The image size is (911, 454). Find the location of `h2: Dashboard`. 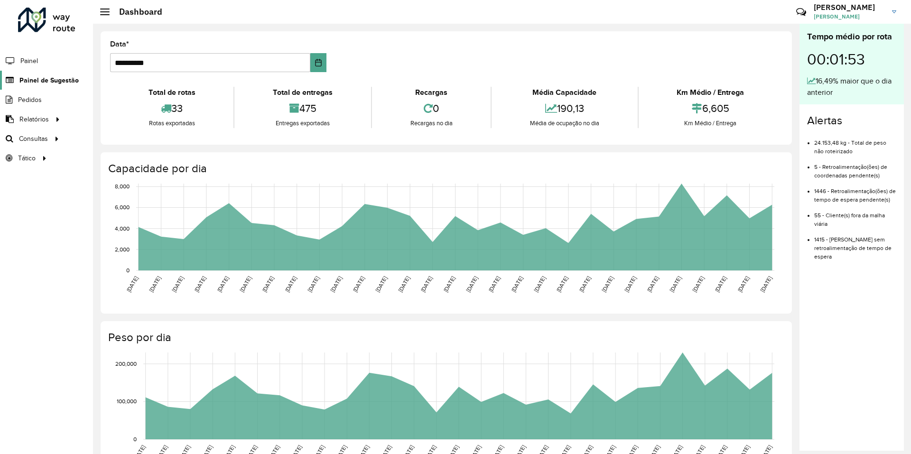

h2: Dashboard is located at coordinates (136, 12).